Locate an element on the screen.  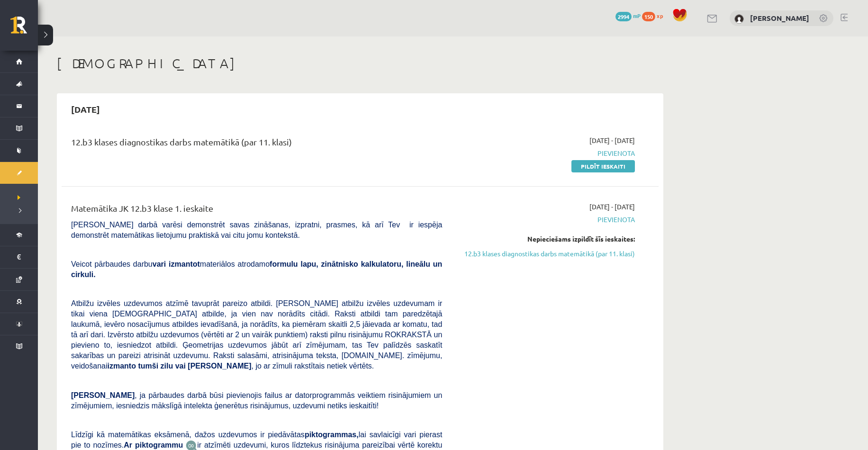
b: Ar piktogrammu is located at coordinates (153, 445).